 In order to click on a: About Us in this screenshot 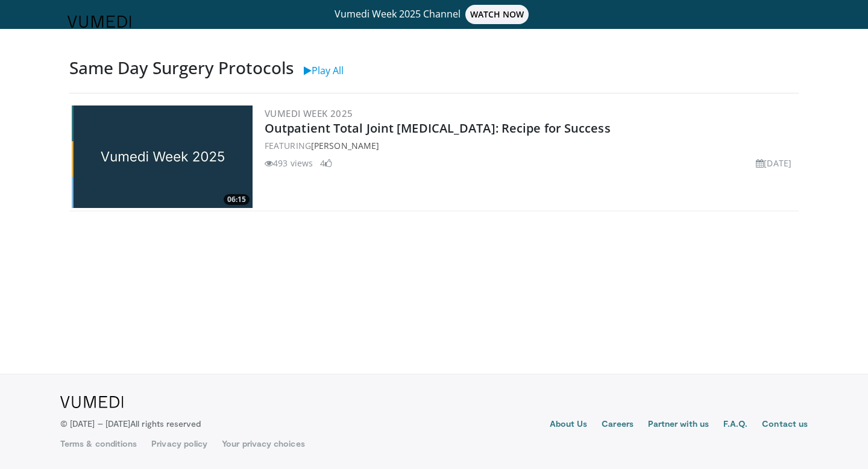, I will do `click(568, 425)`.